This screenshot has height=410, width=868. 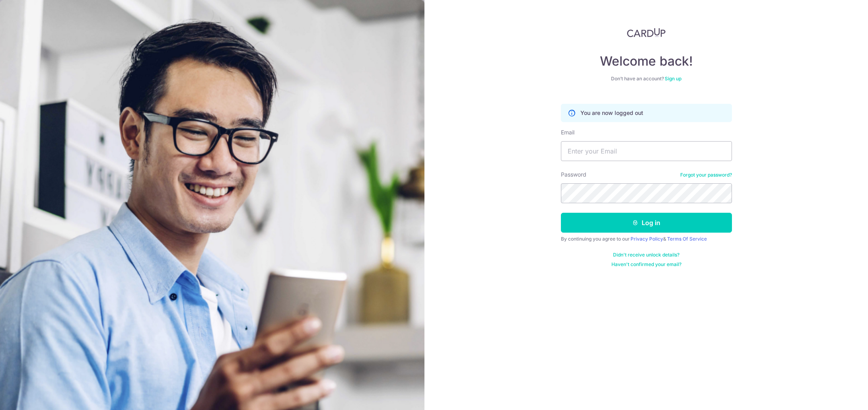 What do you see at coordinates (647, 239) in the screenshot?
I see `div: By continuing you agree to our &` at bounding box center [647, 239].